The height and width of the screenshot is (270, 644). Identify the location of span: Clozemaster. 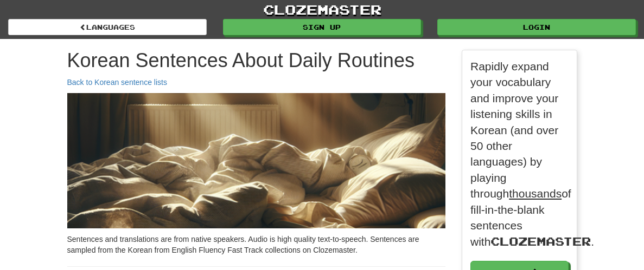
(540, 241).